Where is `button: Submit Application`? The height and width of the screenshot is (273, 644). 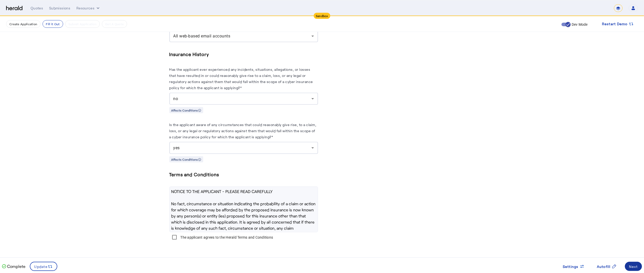
button: Submit Application is located at coordinates (82, 24).